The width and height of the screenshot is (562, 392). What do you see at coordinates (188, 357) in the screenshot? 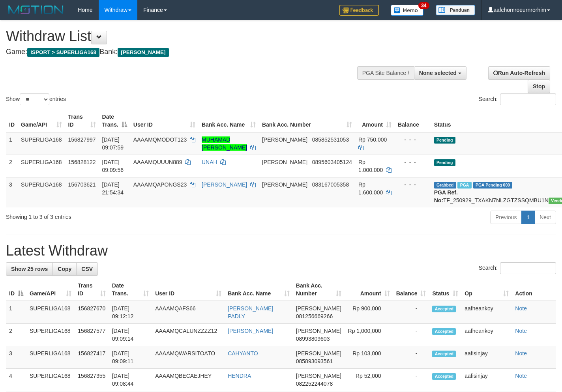
I see `td: AAAAMQWARSITOATO` at bounding box center [188, 357].